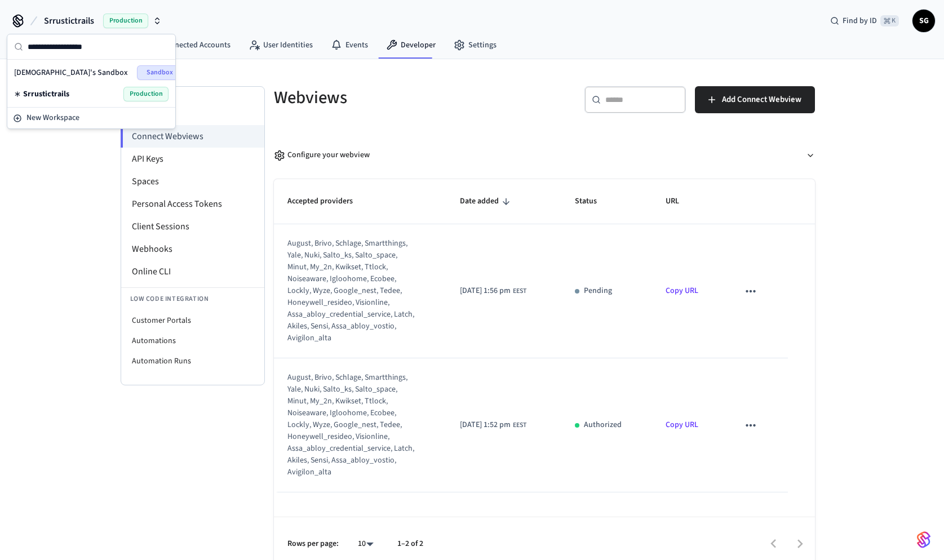  Describe the element at coordinates (405, 97) in the screenshot. I see `h5: Webviews` at that location.